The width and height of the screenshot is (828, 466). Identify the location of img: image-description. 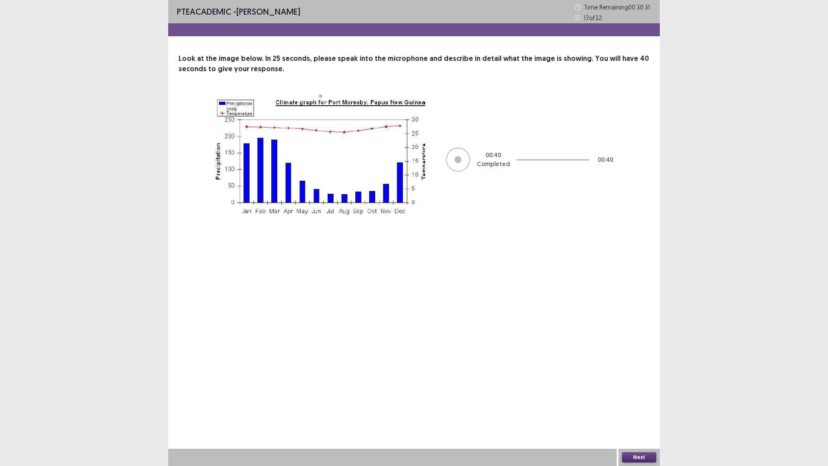
(321, 157).